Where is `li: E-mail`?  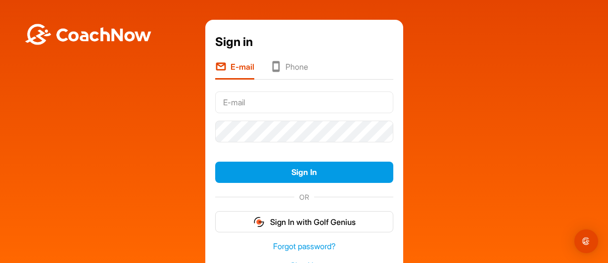 li: E-mail is located at coordinates (234, 70).